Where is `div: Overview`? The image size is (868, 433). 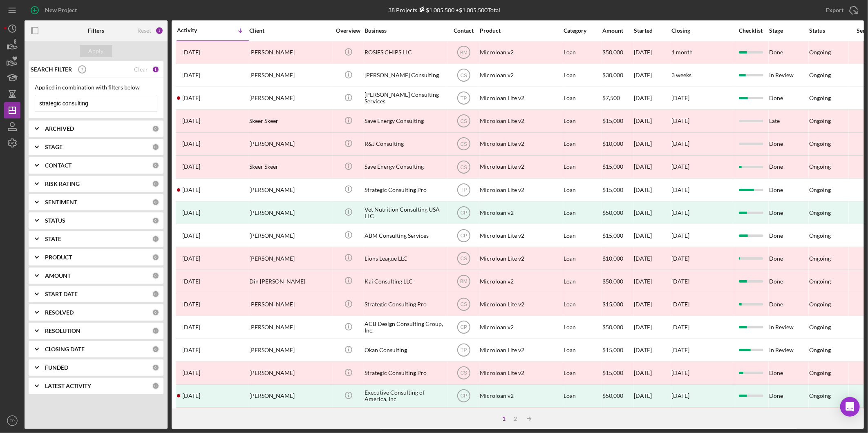
div: Overview is located at coordinates (348, 31).